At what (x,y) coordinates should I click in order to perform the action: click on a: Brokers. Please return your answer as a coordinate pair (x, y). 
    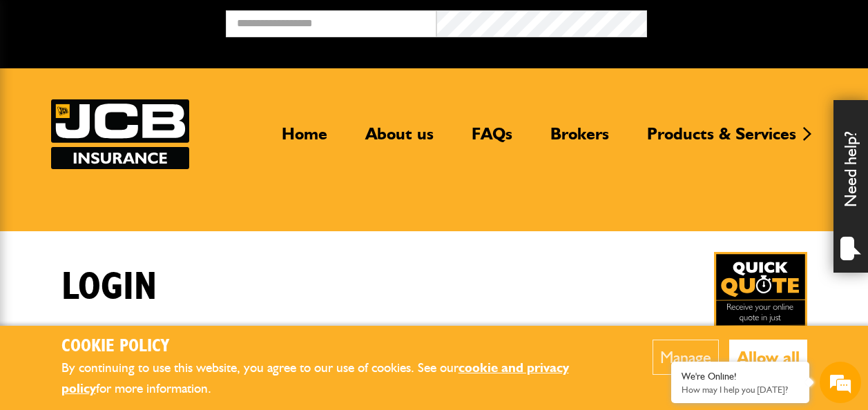
    Looking at the image, I should click on (579, 139).